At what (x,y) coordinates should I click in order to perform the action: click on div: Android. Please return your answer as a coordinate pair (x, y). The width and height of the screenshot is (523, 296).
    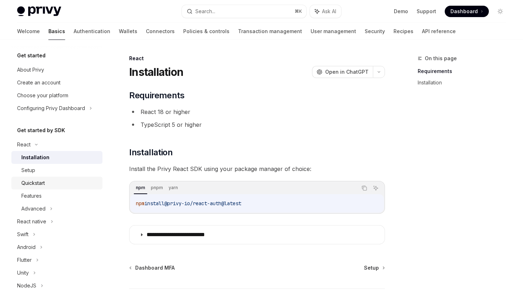
    Looking at the image, I should click on (26, 247).